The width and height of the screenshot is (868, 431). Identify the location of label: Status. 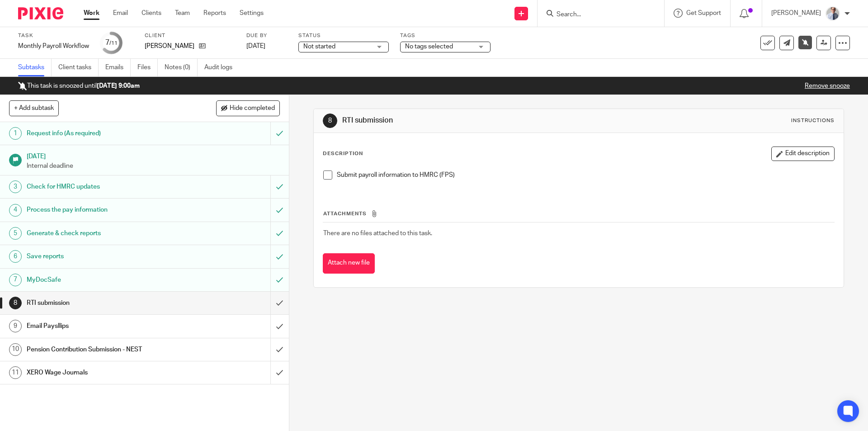
(343, 35).